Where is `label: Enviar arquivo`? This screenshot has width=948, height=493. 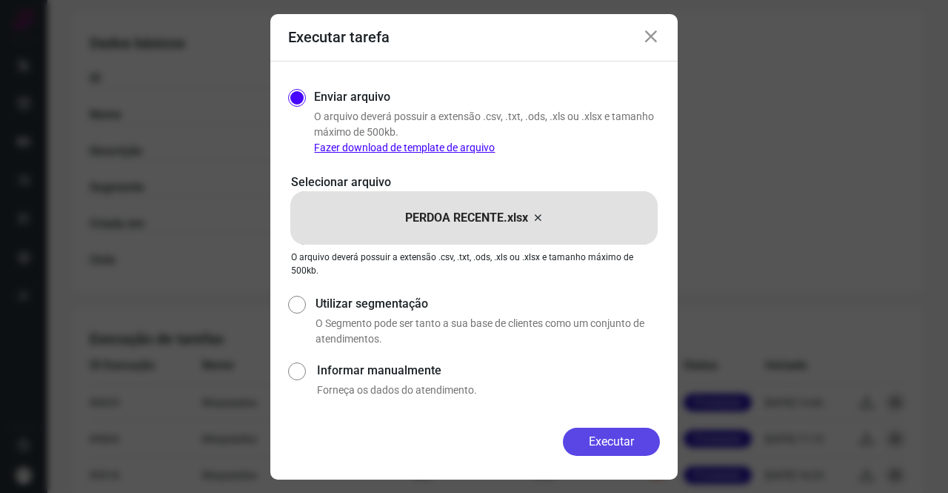
label: Enviar arquivo is located at coordinates (352, 97).